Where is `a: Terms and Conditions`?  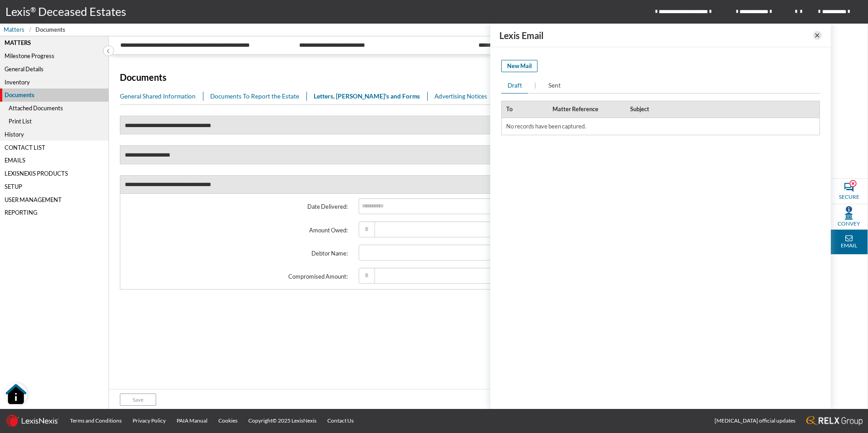 a: Terms and Conditions is located at coordinates (96, 421).